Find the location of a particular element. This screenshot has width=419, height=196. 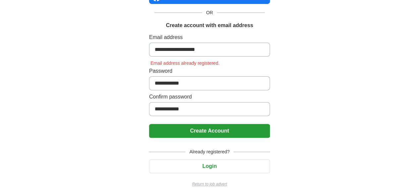

label: Confirm password is located at coordinates (209, 97).